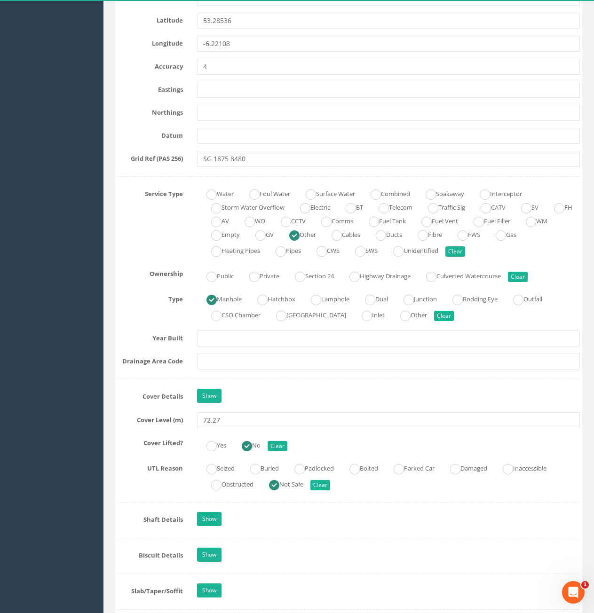  What do you see at coordinates (333, 220) in the screenshot?
I see `label: Comms` at bounding box center [333, 220].